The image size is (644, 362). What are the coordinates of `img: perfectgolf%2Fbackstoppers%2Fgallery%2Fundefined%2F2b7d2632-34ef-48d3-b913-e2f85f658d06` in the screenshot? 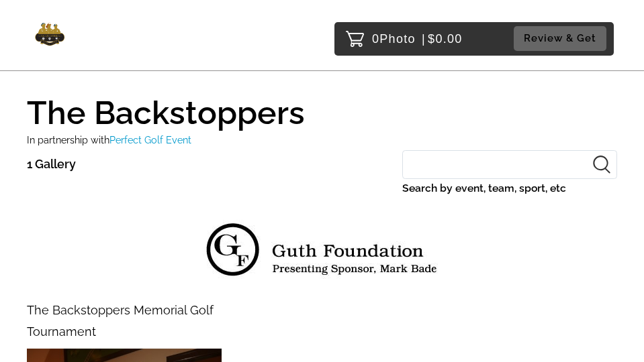 It's located at (322, 250).